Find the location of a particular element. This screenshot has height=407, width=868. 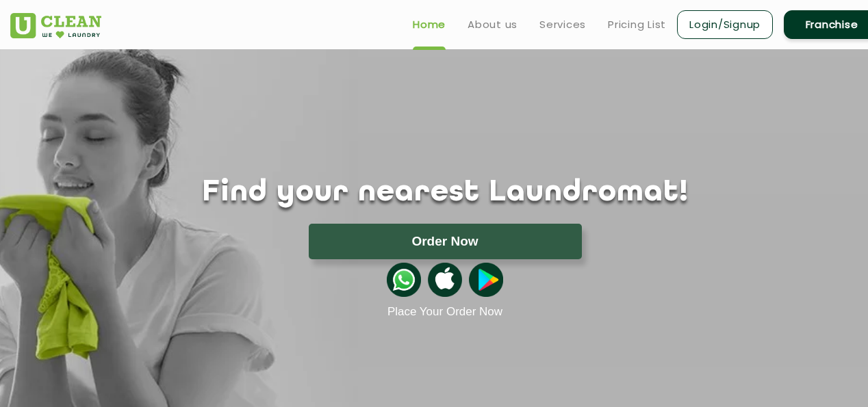

a: Home is located at coordinates (430, 25).